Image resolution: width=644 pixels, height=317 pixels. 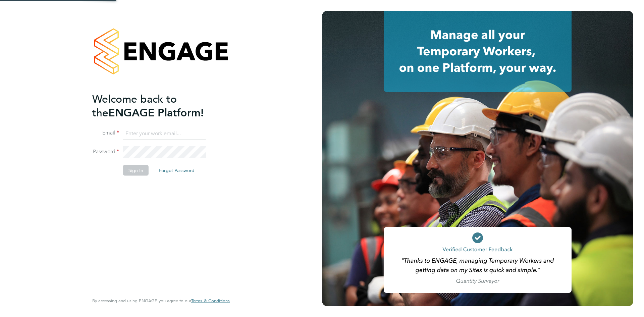 I want to click on label: Email, so click(x=106, y=133).